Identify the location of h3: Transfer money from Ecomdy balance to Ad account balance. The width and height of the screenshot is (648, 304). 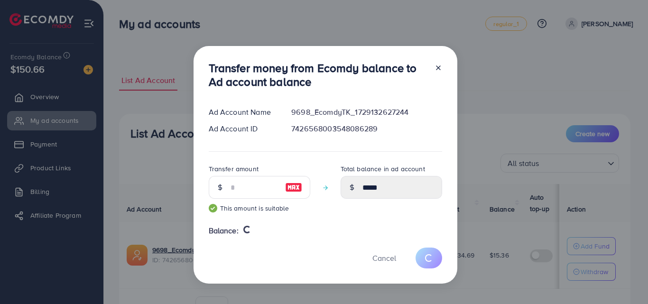
(318, 75).